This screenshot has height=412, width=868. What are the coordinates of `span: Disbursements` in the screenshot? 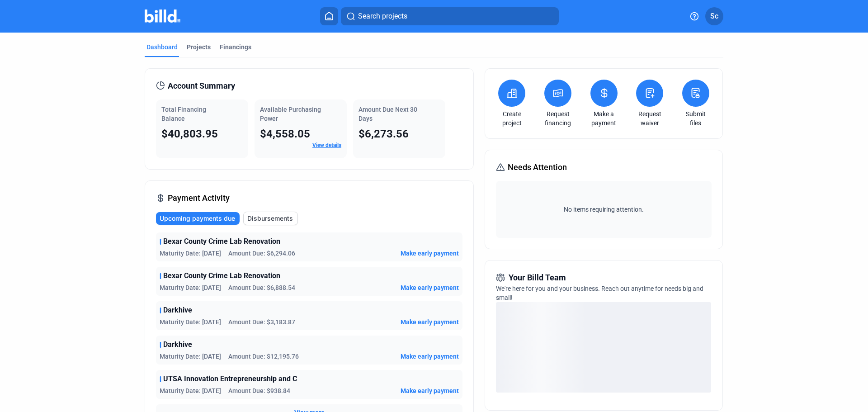 It's located at (270, 219).